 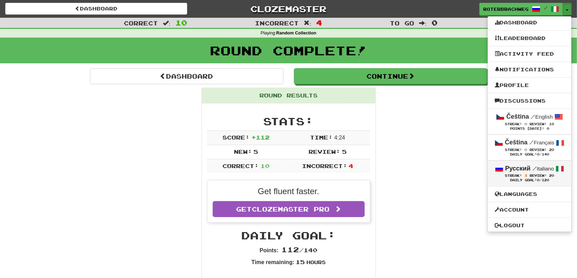 What do you see at coordinates (324, 166) in the screenshot?
I see `span: Incorrect:` at bounding box center [324, 166].